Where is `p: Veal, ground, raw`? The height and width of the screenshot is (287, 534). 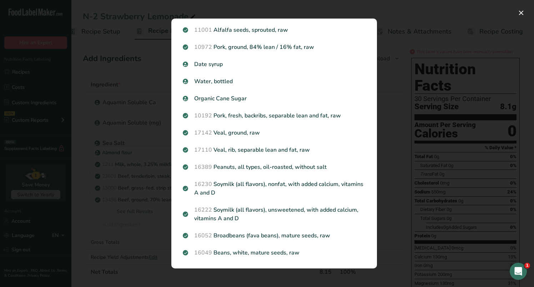
p: Veal, ground, raw is located at coordinates (274, 133).